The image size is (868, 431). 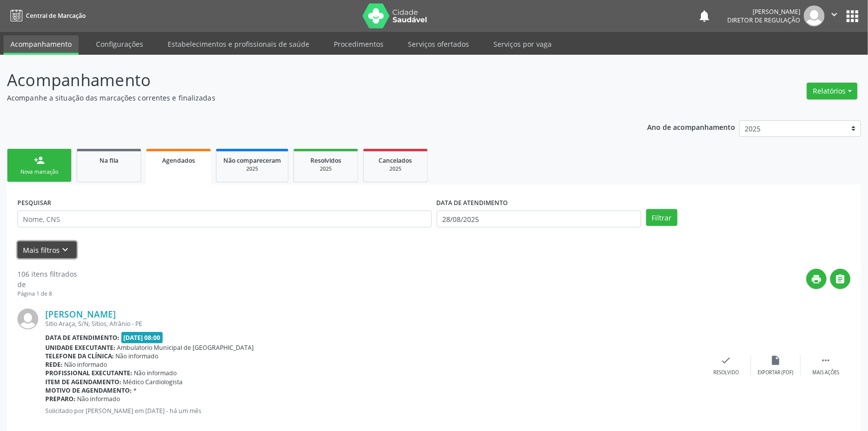 What do you see at coordinates (538, 219) in the screenshot?
I see `input: Selecione um intervalo` at bounding box center [538, 219].